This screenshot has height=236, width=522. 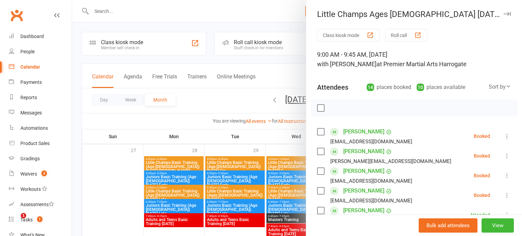 I want to click on div: Calendar, so click(x=30, y=67).